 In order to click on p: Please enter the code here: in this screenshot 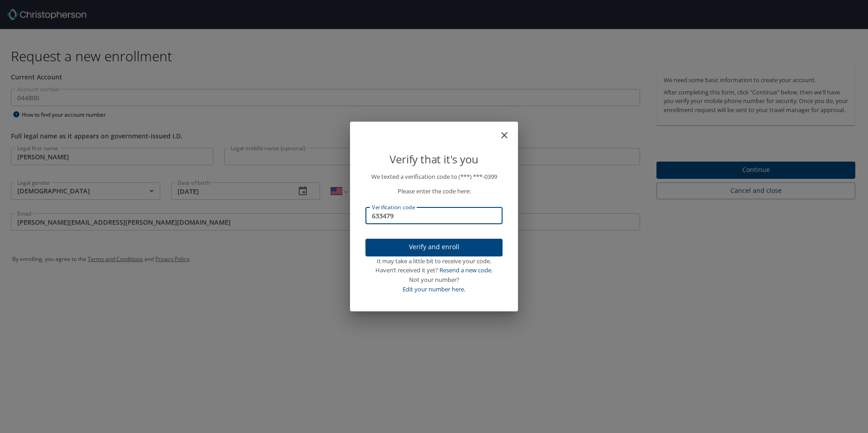, I will do `click(434, 191)`.